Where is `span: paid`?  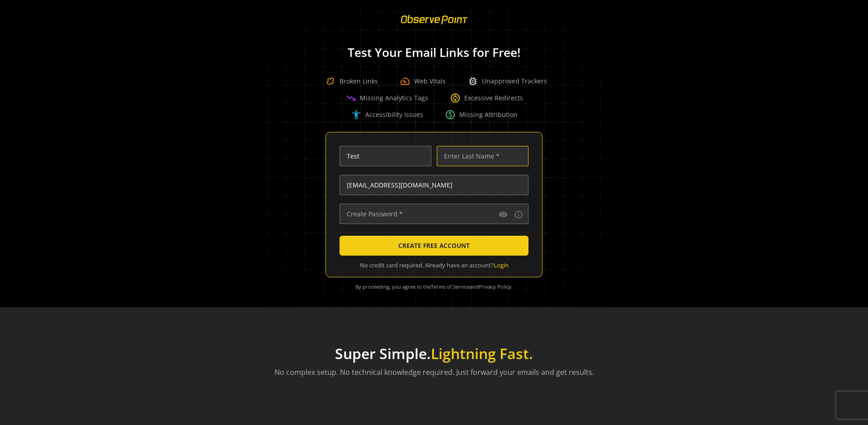
span: paid is located at coordinates (451, 115).